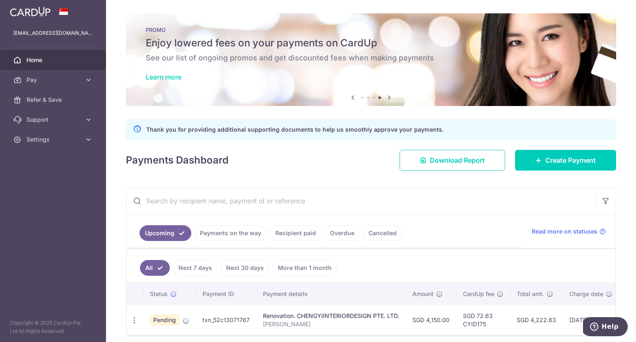 The height and width of the screenshot is (342, 636). I want to click on p: PROMO, so click(371, 30).